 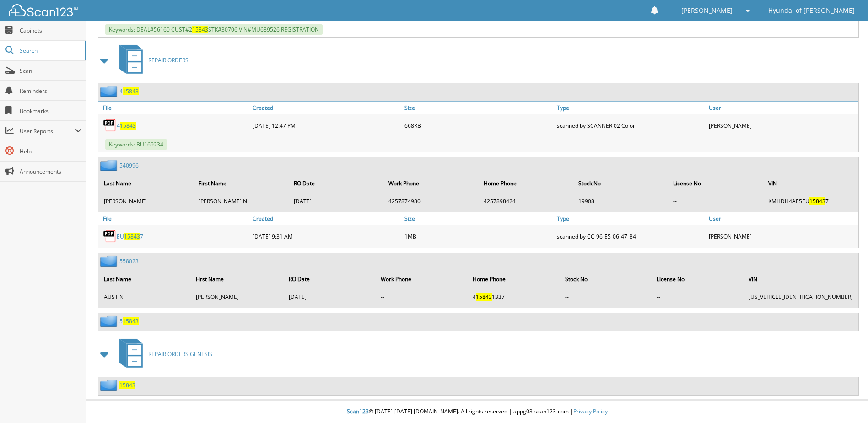 What do you see at coordinates (47, 131) in the screenshot?
I see `span: User Reports` at bounding box center [47, 131].